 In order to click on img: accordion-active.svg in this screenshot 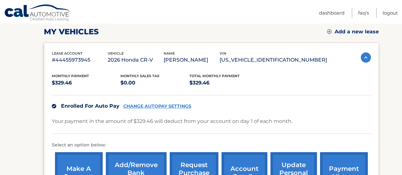, I will do `click(366, 58)`.